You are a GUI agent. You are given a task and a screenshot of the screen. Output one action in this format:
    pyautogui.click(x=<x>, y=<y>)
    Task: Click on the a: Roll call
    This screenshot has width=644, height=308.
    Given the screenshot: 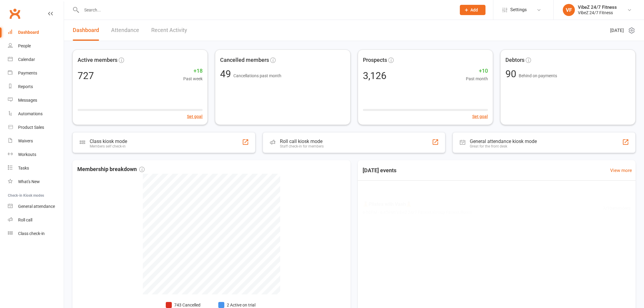 What is the action you would take?
    pyautogui.click(x=35, y=220)
    